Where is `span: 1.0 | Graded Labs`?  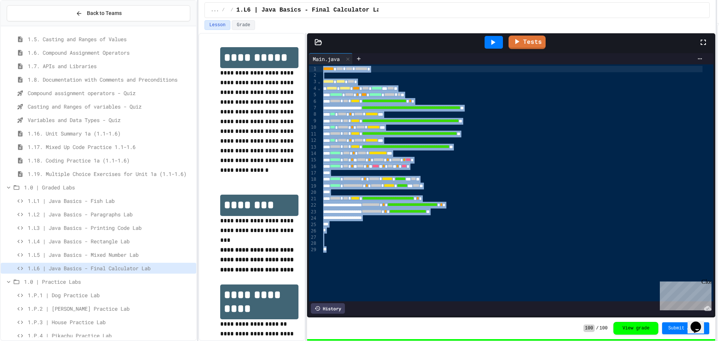 span: 1.0 | Graded Labs is located at coordinates (109, 187).